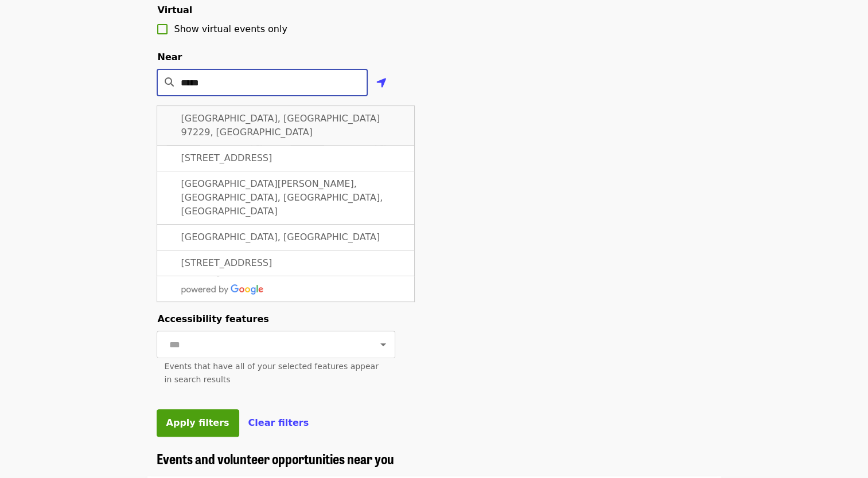 The width and height of the screenshot is (868, 478). I want to click on span: Virtual, so click(175, 10).